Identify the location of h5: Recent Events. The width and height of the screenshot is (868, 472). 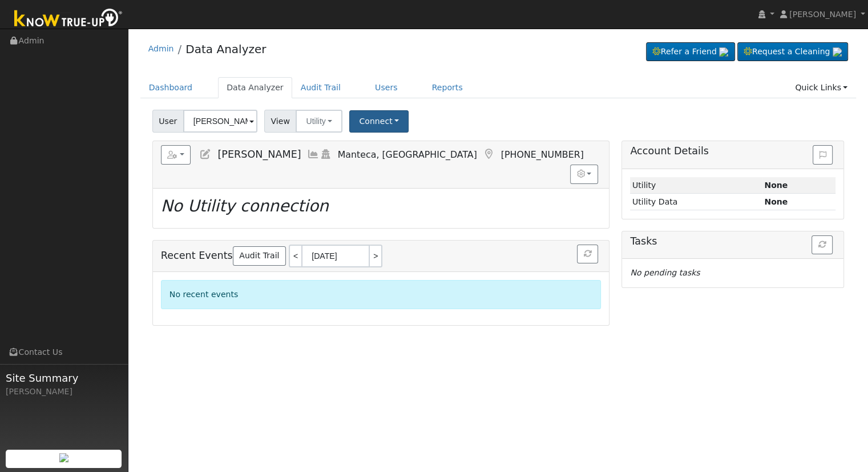
(381, 256).